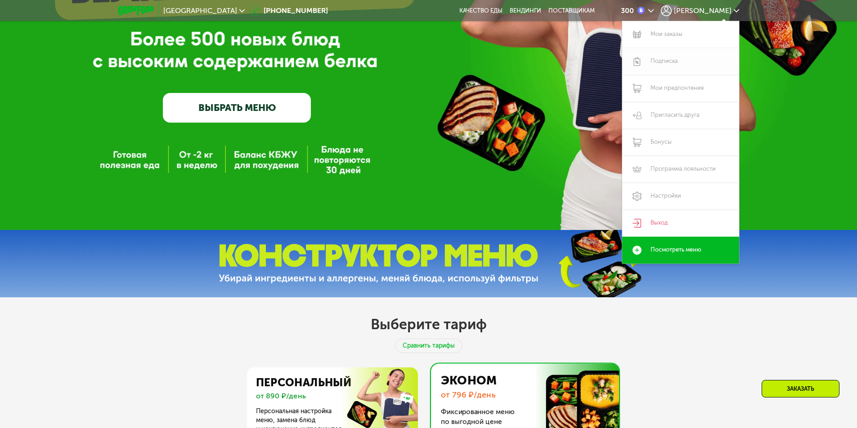 The image size is (857, 428). Describe the element at coordinates (428, 325) in the screenshot. I see `h2: Выберите тариф` at that location.